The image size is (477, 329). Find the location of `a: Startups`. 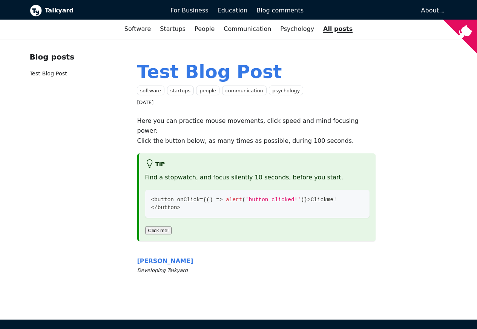

a: Startups is located at coordinates (173, 29).